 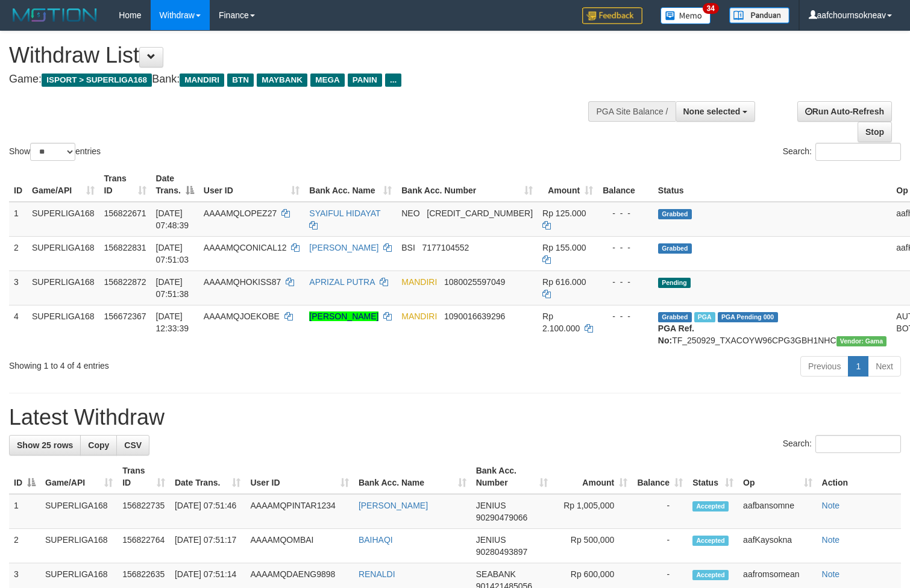 I want to click on span: BSI, so click(x=408, y=247).